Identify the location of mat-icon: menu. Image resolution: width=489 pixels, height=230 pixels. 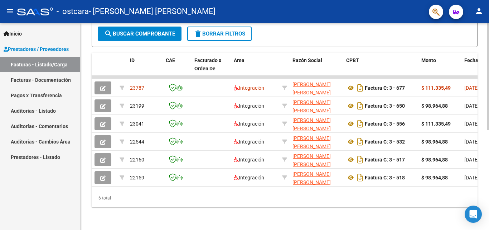
(10, 11).